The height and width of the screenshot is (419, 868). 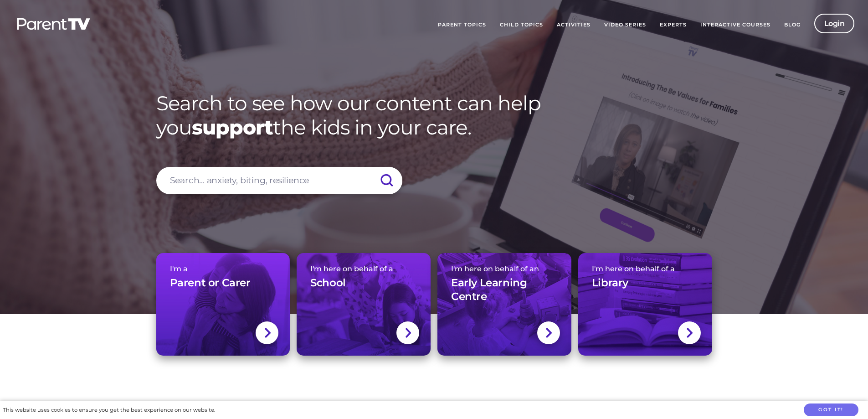 I want to click on img: parenttv-logo-white.4c85aaf.svg, so click(x=53, y=23).